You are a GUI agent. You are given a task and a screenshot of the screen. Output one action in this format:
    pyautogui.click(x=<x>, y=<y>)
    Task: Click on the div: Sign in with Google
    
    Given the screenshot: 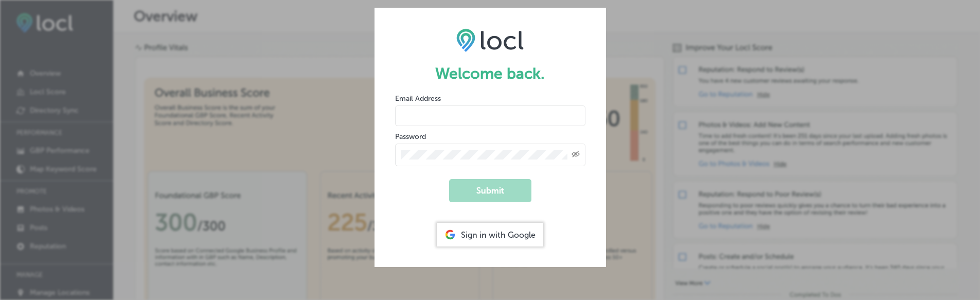 What is the action you would take?
    pyautogui.click(x=490, y=235)
    